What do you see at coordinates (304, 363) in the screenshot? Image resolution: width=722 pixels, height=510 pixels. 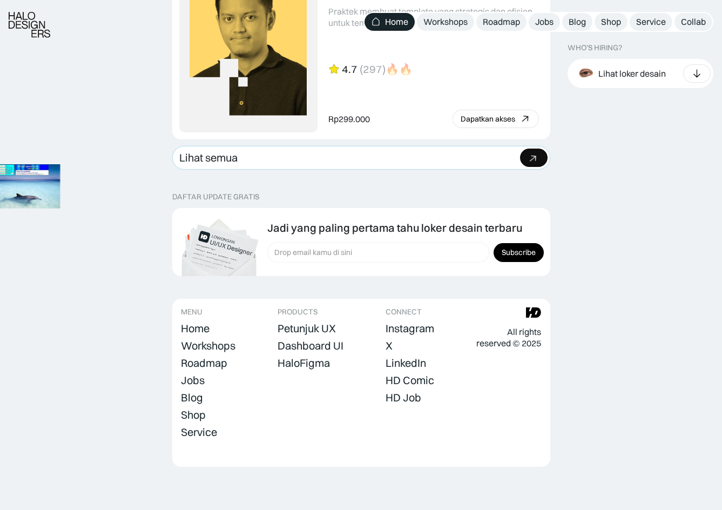 I see `div: HaloFigma` at bounding box center [304, 363].